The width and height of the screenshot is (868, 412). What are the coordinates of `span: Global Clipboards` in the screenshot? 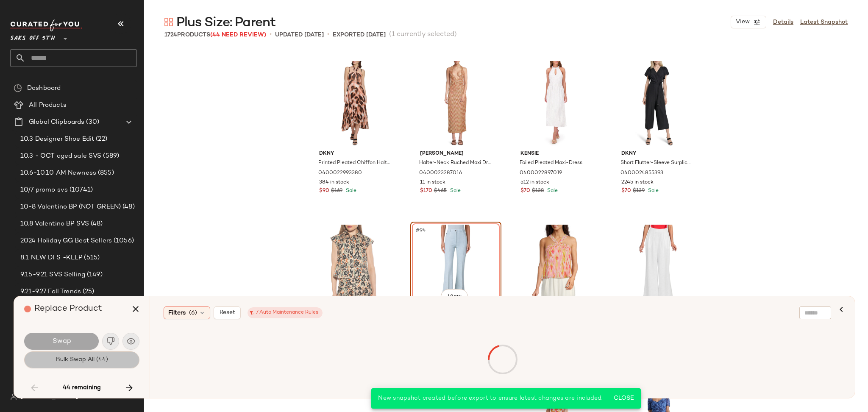 It's located at (56, 122).